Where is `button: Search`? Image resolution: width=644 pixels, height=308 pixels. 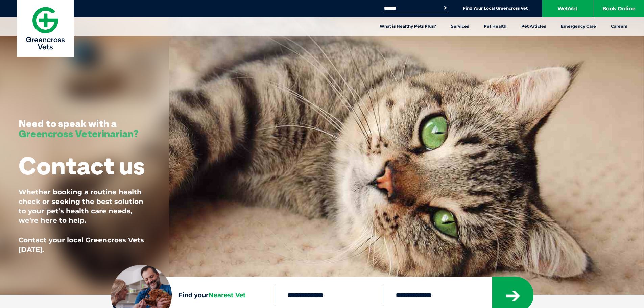 button: Search is located at coordinates (445, 8).